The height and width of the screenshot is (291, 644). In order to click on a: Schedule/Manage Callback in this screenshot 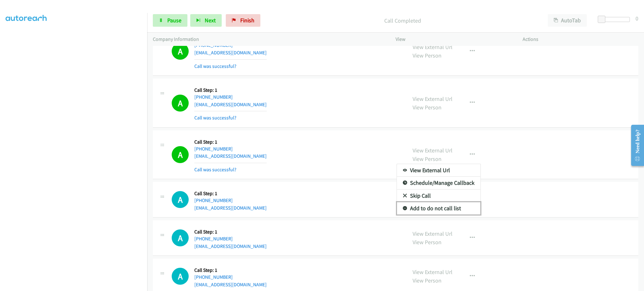, I will do `click(438, 183)`.